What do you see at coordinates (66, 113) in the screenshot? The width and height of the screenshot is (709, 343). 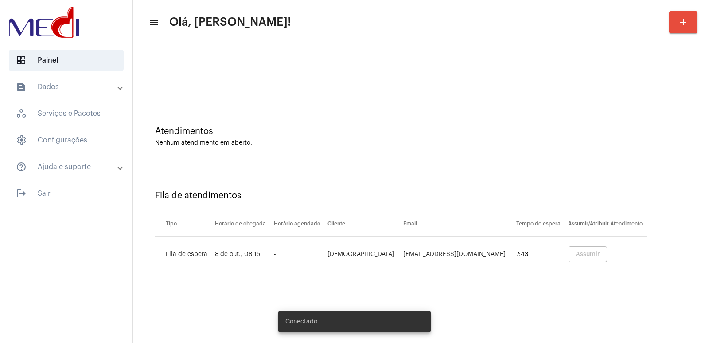 I see `span: Serviços e Pacotes` at bounding box center [66, 113].